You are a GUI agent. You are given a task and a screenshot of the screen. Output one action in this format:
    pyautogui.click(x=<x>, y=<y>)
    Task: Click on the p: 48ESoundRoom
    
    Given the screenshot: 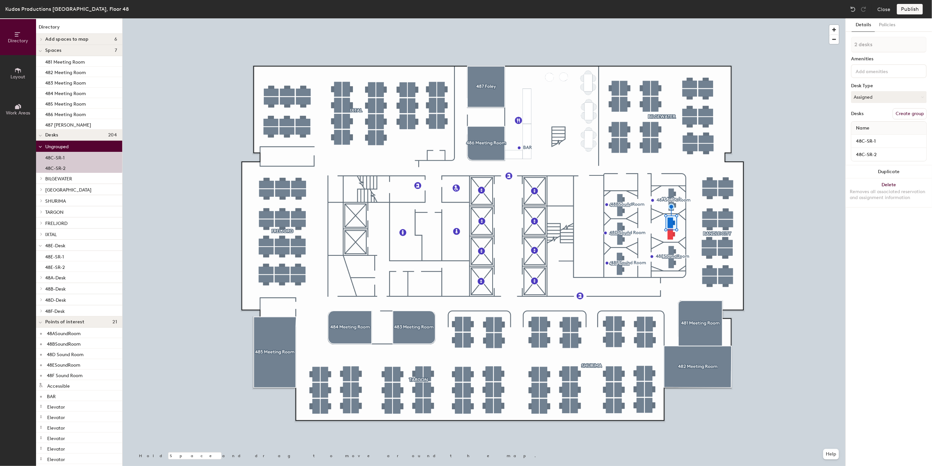 What is the action you would take?
    pyautogui.click(x=64, y=364)
    